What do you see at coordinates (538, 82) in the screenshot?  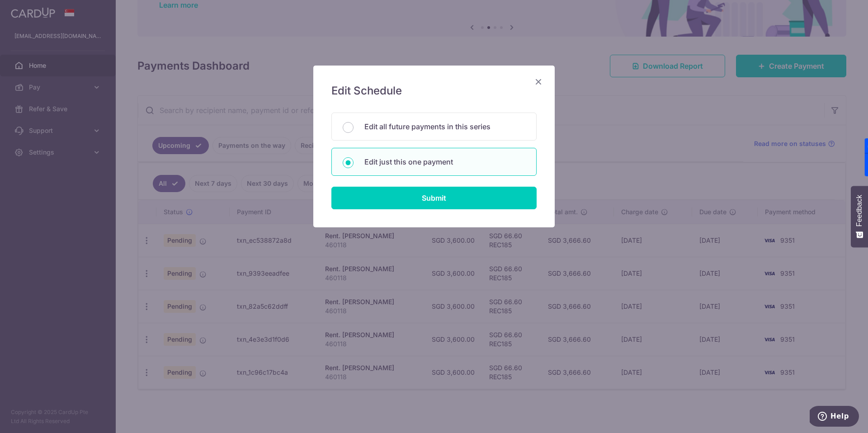 I see `button: Close` at bounding box center [538, 82].